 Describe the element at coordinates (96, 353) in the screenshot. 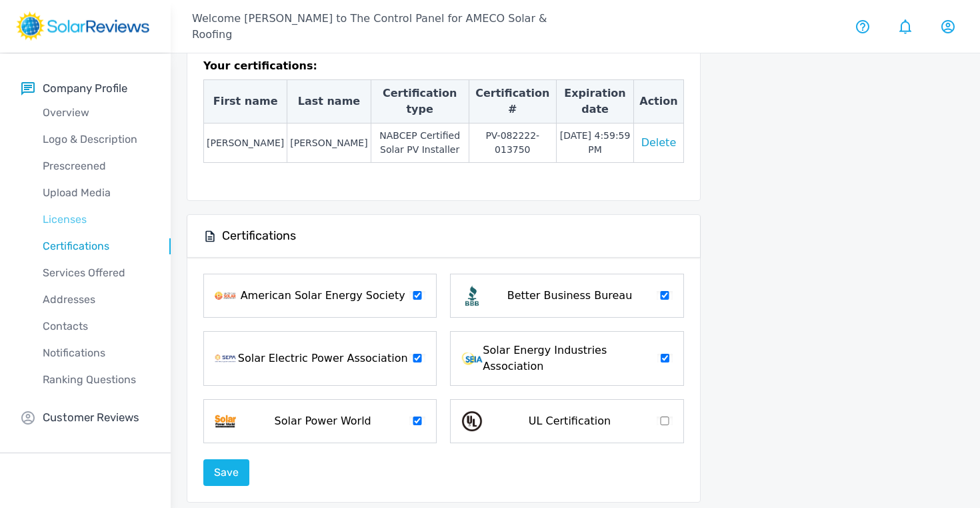

I see `p: Notifications` at that location.